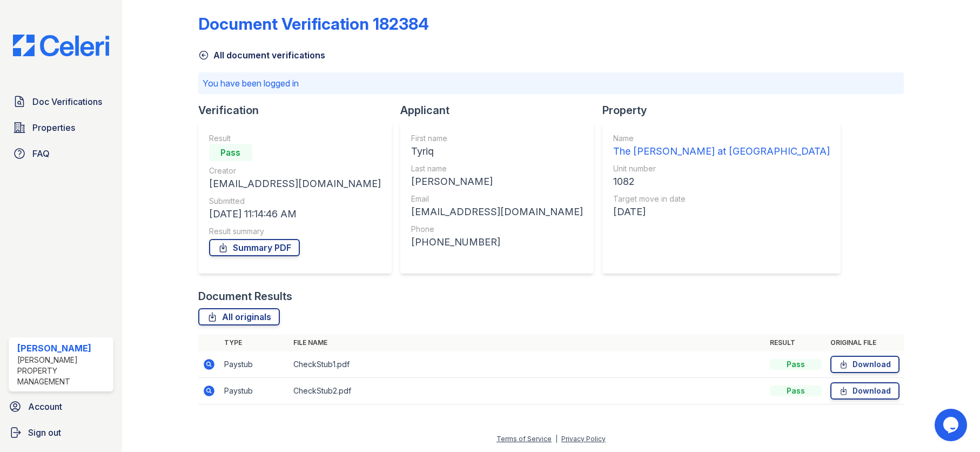  I want to click on div: 1082, so click(721, 181).